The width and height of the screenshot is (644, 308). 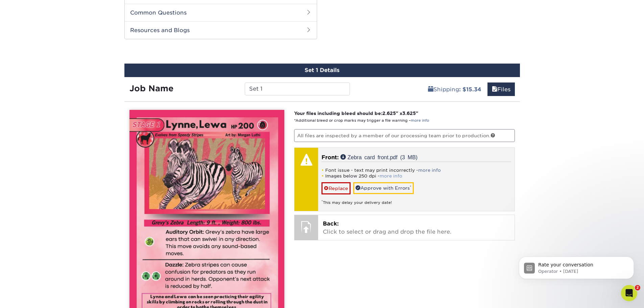 What do you see at coordinates (416, 170) in the screenshot?
I see `li: Font issue - text may print incorrectly -` at bounding box center [416, 170].